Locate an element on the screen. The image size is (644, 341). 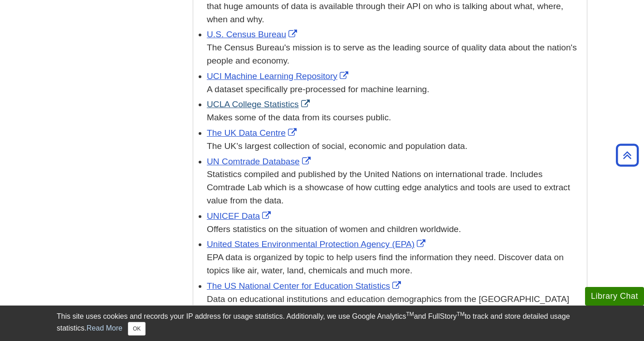
div: Offers statistics on the situation of women and children worldwide. is located at coordinates (395, 229).